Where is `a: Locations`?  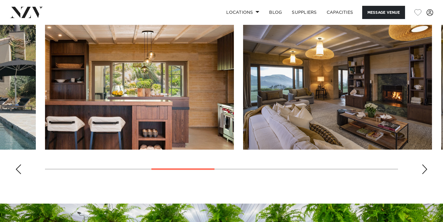
a: Locations is located at coordinates (243, 12).